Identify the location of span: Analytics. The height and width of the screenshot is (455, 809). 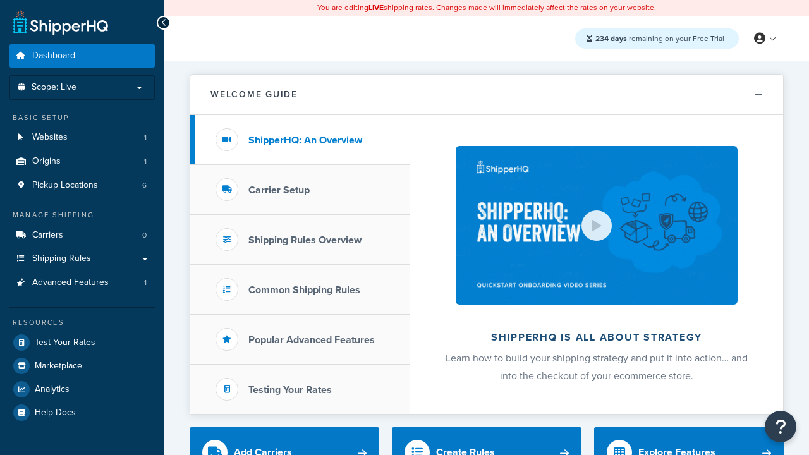
(52, 389).